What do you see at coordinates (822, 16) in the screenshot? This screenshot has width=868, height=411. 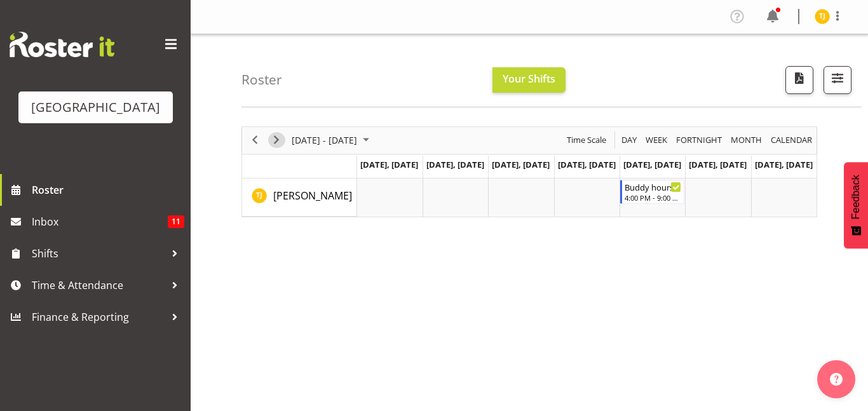 I see `img: theo-johnson11898.jpg` at bounding box center [822, 16].